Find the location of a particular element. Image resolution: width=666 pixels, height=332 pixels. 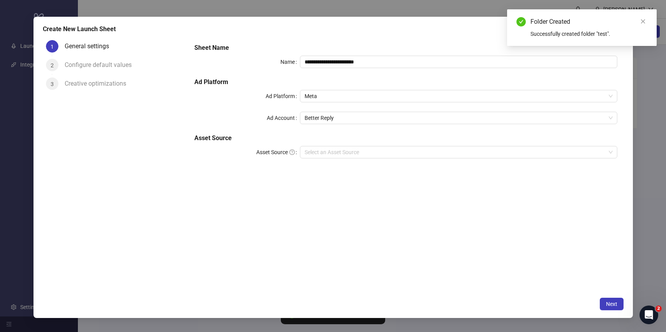

div: Configure default values is located at coordinates (101, 65).